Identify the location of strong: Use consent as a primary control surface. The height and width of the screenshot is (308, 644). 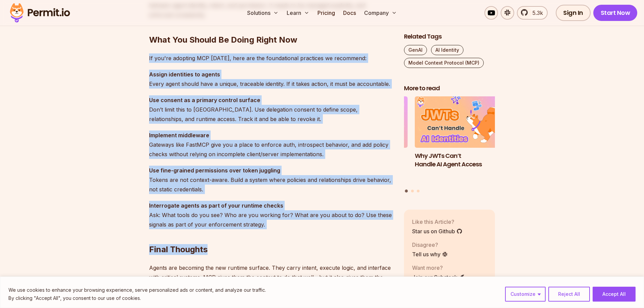
(205, 100).